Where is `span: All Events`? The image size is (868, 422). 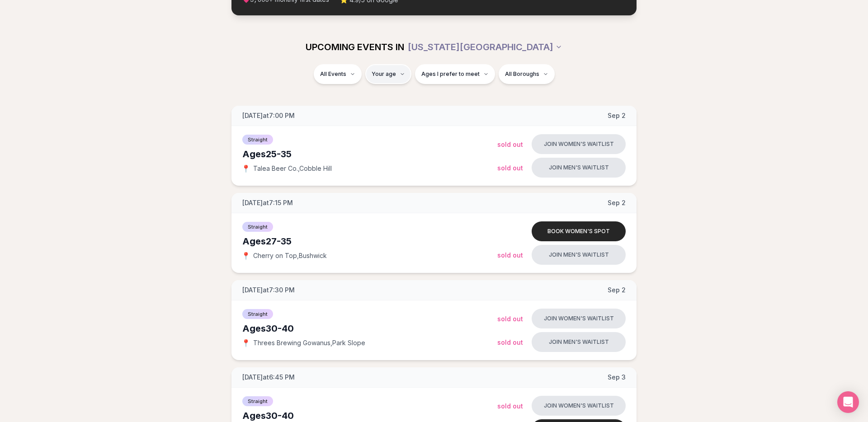
span: All Events is located at coordinates (333, 74).